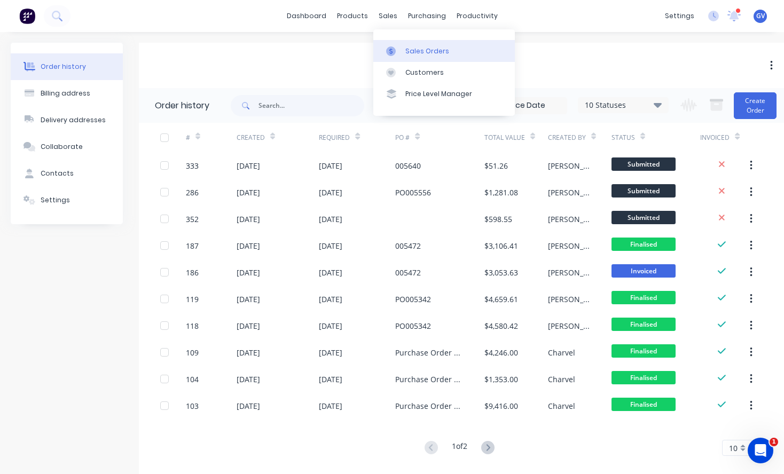 Image resolution: width=784 pixels, height=474 pixels. I want to click on div: $1,281.08, so click(501, 192).